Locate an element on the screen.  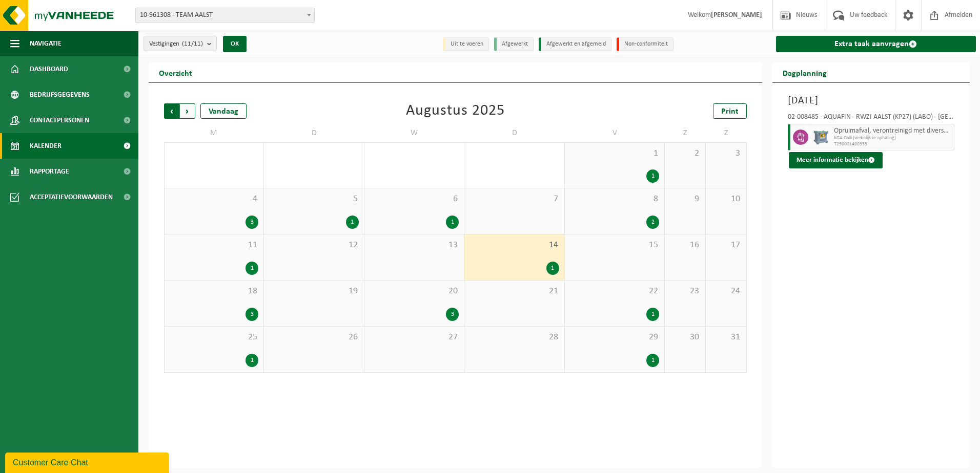
td: V is located at coordinates (615, 133).